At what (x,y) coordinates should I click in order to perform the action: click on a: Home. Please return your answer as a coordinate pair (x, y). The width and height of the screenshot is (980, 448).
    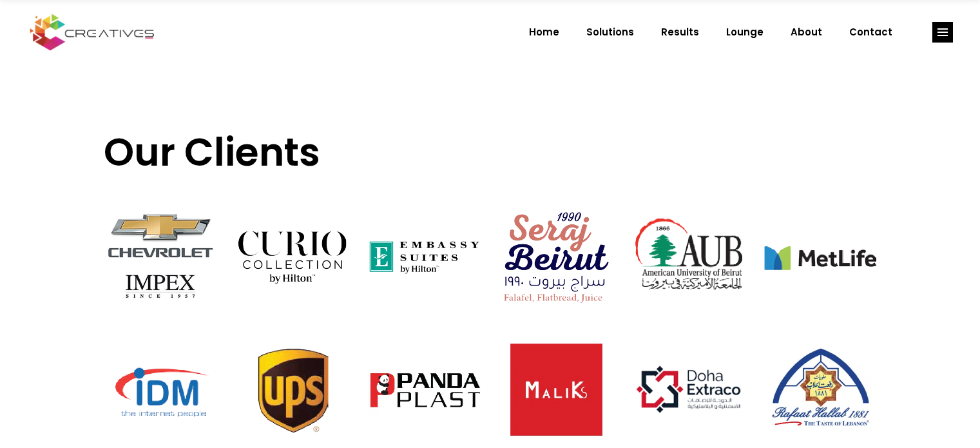
    Looking at the image, I should click on (544, 32).